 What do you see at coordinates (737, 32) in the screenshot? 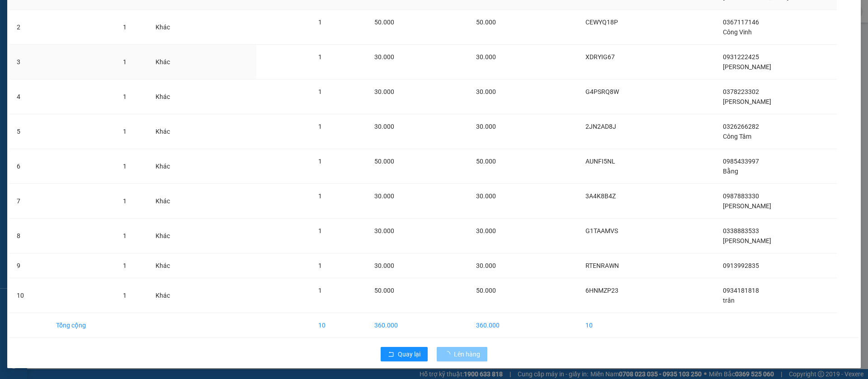
I see `span: Công Vinh` at bounding box center [737, 32].